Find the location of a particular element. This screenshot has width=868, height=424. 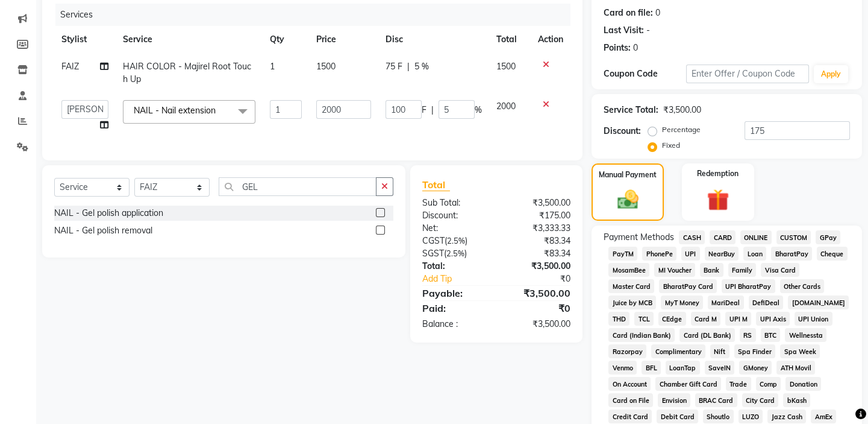

span: NAIL - Nail extension is located at coordinates (174, 110).